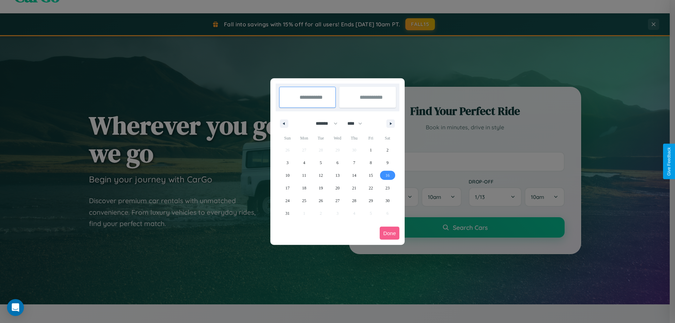 Image resolution: width=675 pixels, height=323 pixels. Describe the element at coordinates (388, 163) in the screenshot. I see `button: 9` at that location.